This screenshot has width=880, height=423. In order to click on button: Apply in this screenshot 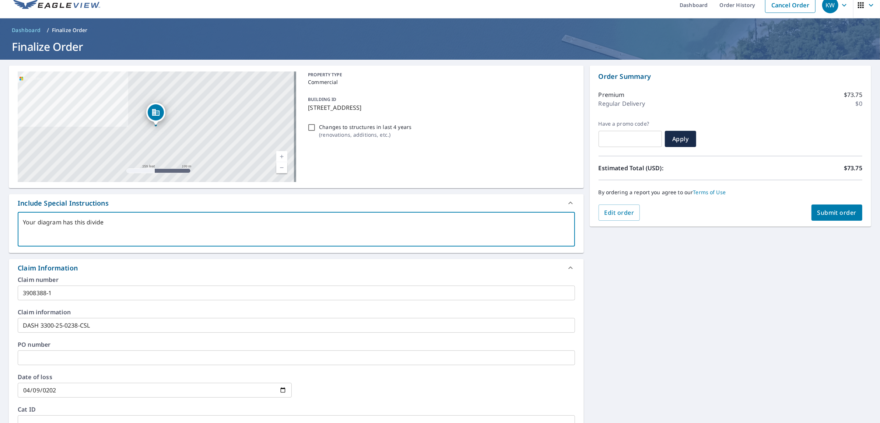, I will do `click(681, 139)`.